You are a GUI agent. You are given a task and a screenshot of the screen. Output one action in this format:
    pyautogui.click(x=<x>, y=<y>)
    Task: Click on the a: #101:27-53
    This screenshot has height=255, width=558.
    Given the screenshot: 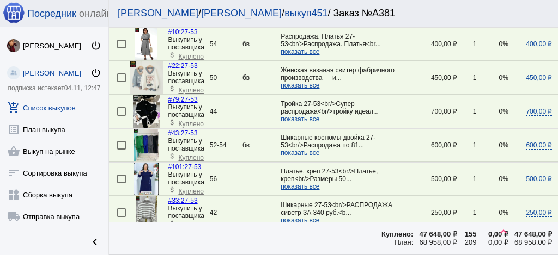 What is the action you would take?
    pyautogui.click(x=185, y=167)
    